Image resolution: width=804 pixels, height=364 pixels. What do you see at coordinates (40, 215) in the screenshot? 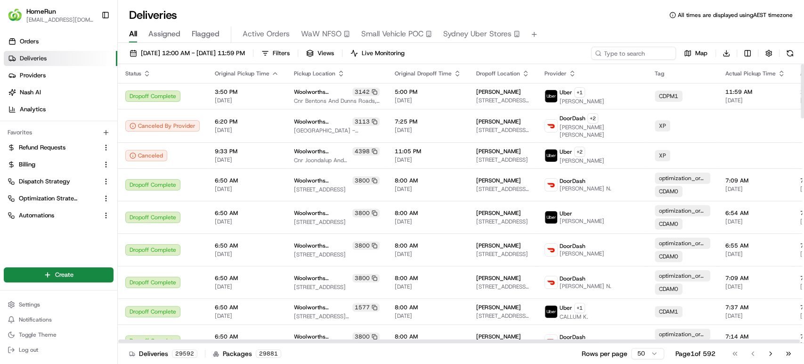
I see `a: 📗Knowledge Base` at bounding box center [40, 215].